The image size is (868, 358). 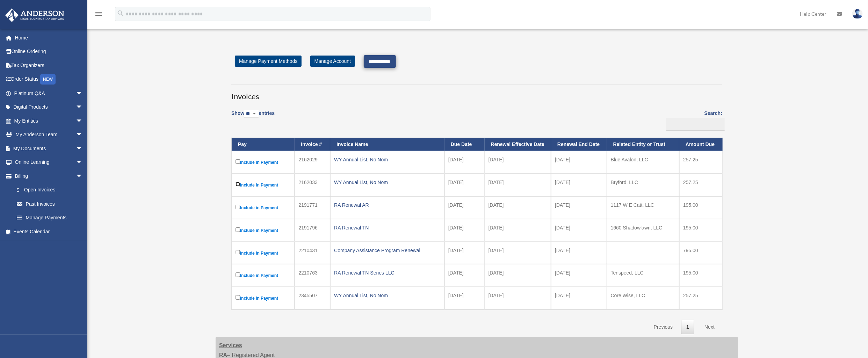 I want to click on td: 1660 Shadowlawn, LLC, so click(x=643, y=230).